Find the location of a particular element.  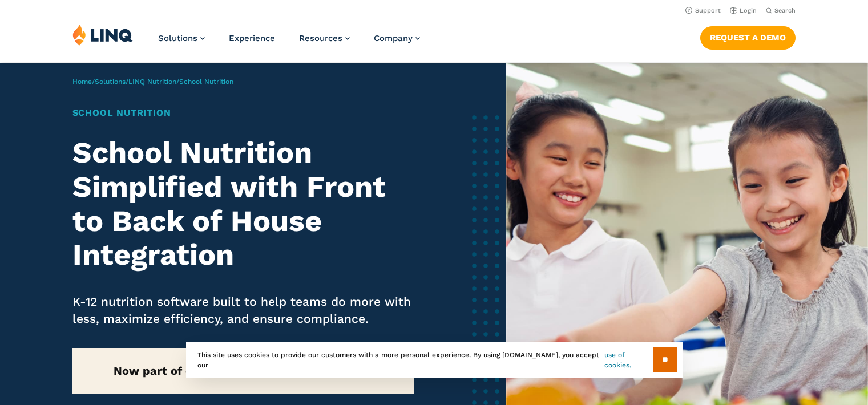

span: Company is located at coordinates (393, 39).